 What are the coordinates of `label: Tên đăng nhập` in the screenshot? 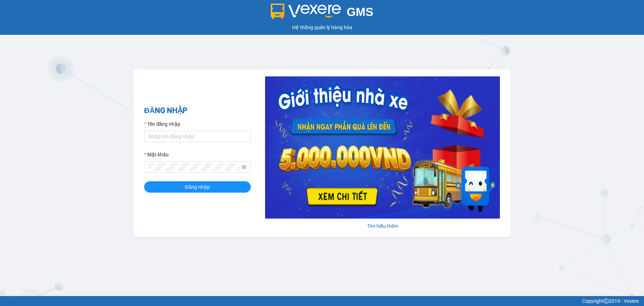 It's located at (162, 124).